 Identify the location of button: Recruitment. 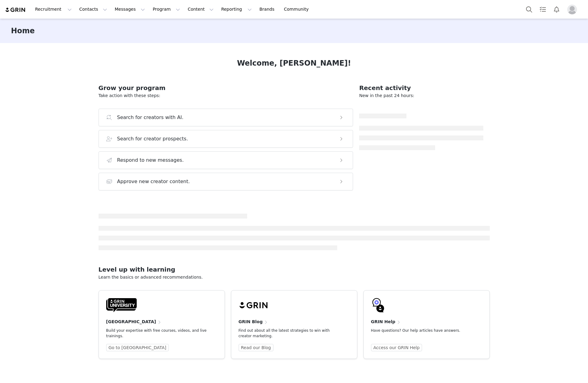
(54, 9).